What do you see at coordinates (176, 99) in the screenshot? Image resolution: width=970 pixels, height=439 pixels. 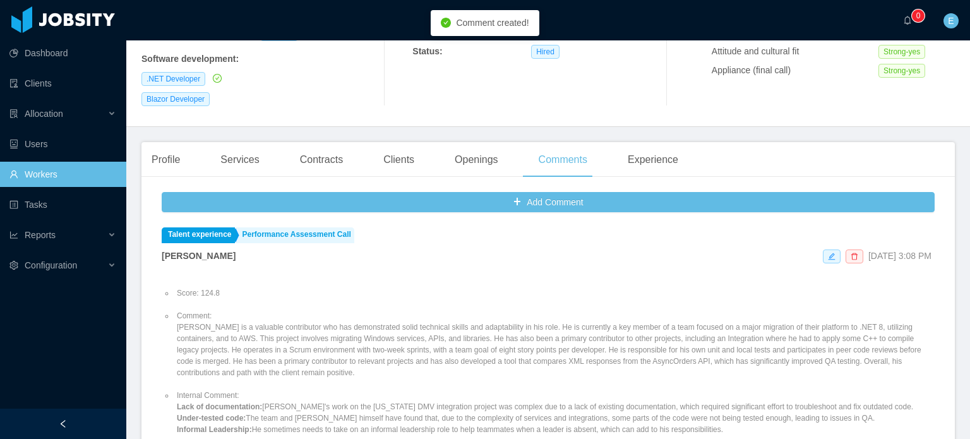 I see `span: Blazor Developer` at bounding box center [176, 99].